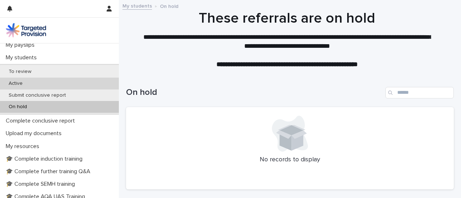 The height and width of the screenshot is (198, 461). I want to click on h1: These referrals are on hold, so click(287, 18).